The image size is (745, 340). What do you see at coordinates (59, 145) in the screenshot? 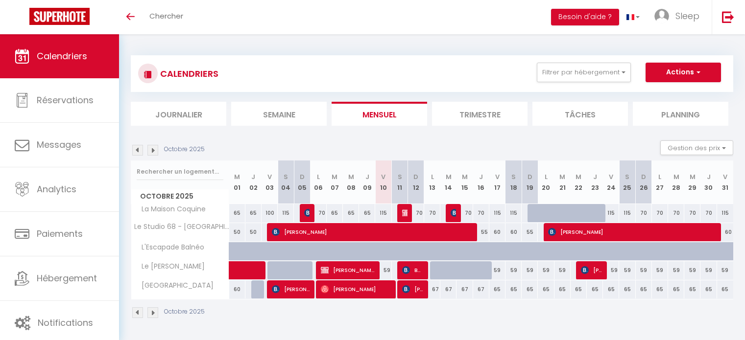
I see `span: Messages` at bounding box center [59, 145].